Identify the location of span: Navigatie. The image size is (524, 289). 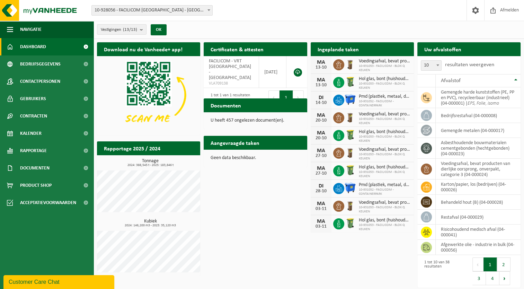
(31, 29).